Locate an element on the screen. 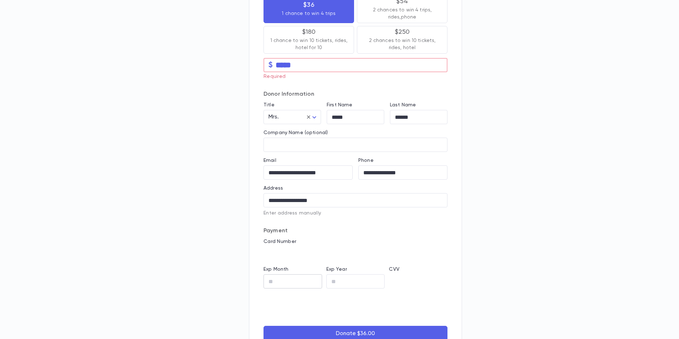 This screenshot has height=339, width=679. button: $1801 chance to win 10 tickets, rides, hotel for 10 is located at coordinates (309, 40).